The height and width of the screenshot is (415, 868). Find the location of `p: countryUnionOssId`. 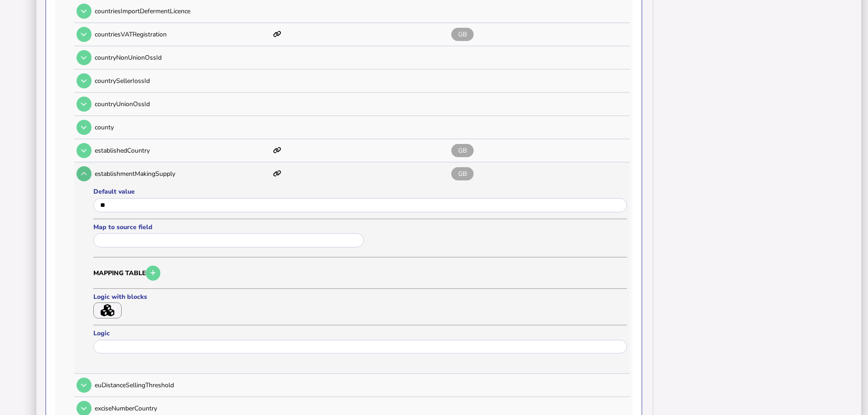

p: countryUnionOssId is located at coordinates (182, 104).